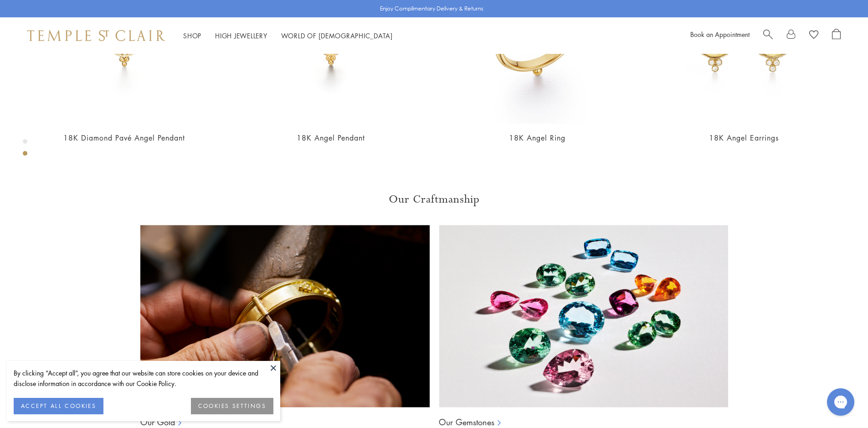 Image resolution: width=868 pixels, height=428 pixels. What do you see at coordinates (432, 8) in the screenshot?
I see `p: Enjoy Complimentary Delivery & Returns` at bounding box center [432, 8].